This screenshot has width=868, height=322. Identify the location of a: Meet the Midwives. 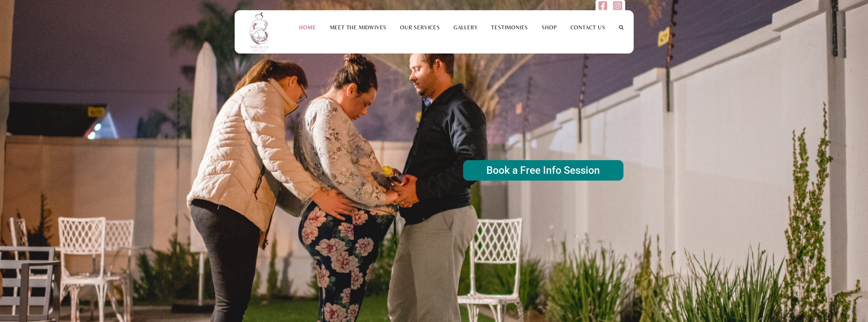
(358, 28).